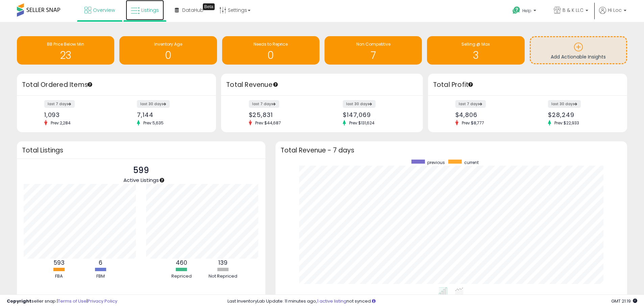  Describe the element at coordinates (59, 276) in the screenshot. I see `div: FBA` at that location.